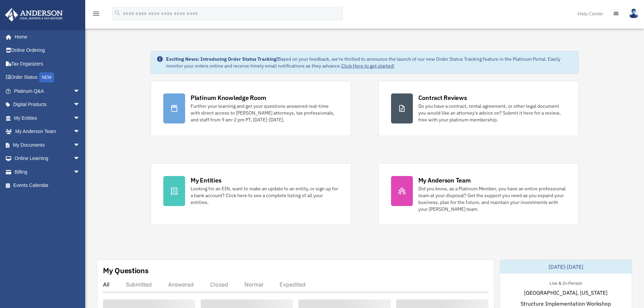 The width and height of the screenshot is (644, 308). Describe the element at coordinates (251, 109) in the screenshot. I see `a: Platinum Knowledge Room Further your learning and get your questions answered real-time with dire...` at that location.